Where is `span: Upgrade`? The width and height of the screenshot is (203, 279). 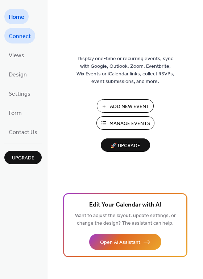 span: Upgrade is located at coordinates (23, 158).